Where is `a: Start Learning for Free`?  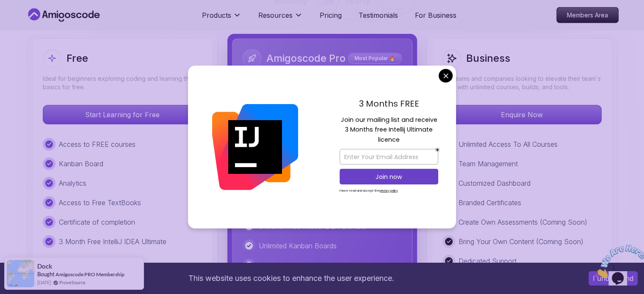
a: Start Learning for Free is located at coordinates (123, 115).